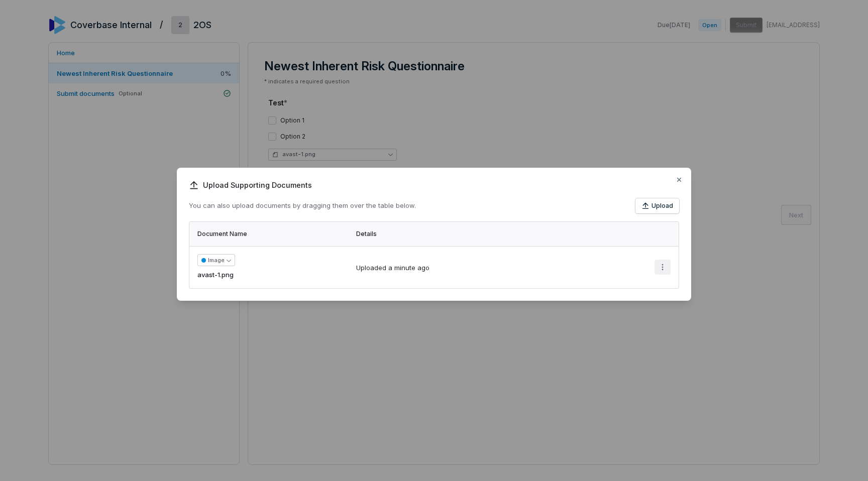 This screenshot has height=481, width=868. What do you see at coordinates (271, 233) in the screenshot?
I see `div: Document Name` at bounding box center [271, 233].